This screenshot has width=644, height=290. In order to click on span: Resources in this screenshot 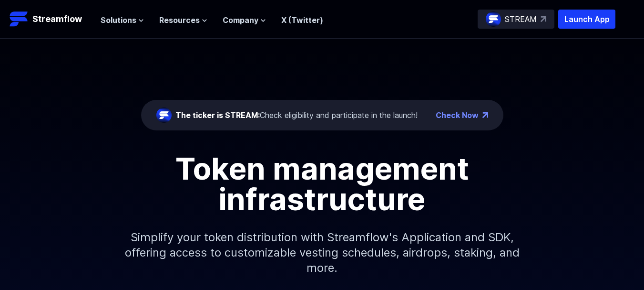, I will do `click(179, 20)`.